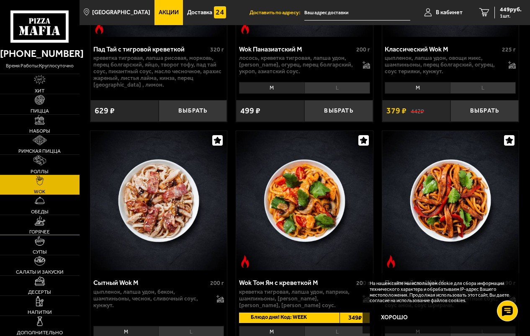  What do you see at coordinates (39, 91) in the screenshot?
I see `span: Хит` at bounding box center [39, 91].